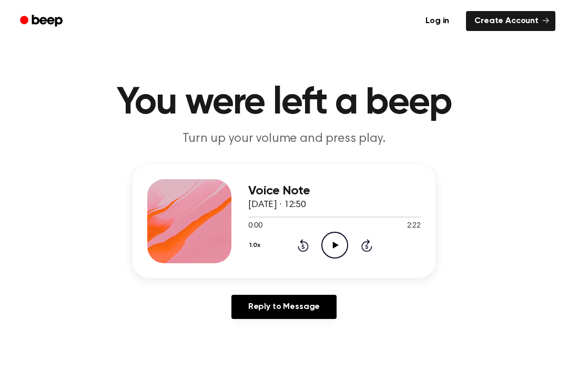  What do you see at coordinates (284, 103) in the screenshot?
I see `h1: You were left a beep` at bounding box center [284, 103].